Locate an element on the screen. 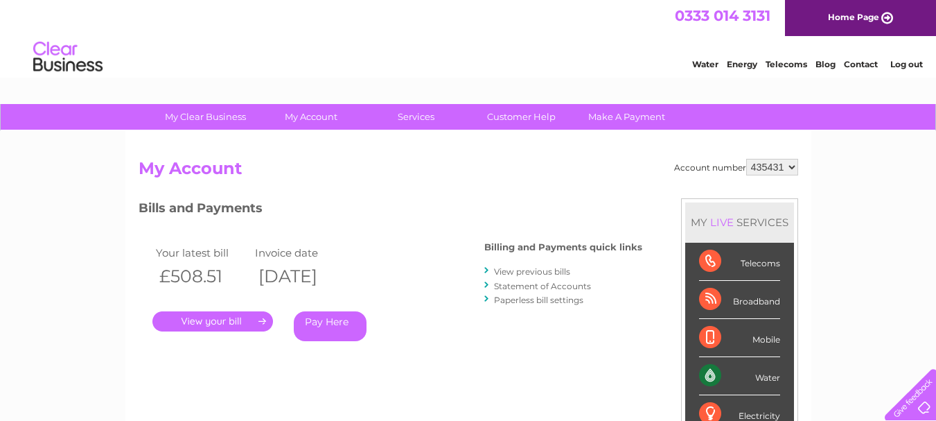 The height and width of the screenshot is (421, 936). div: MY SERVICES is located at coordinates (740, 222).